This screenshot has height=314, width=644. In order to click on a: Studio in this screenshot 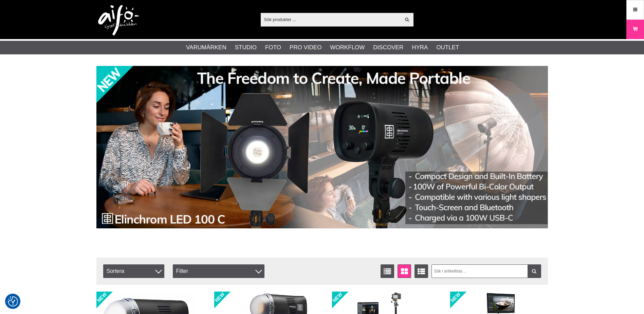, I will do `click(246, 48)`.